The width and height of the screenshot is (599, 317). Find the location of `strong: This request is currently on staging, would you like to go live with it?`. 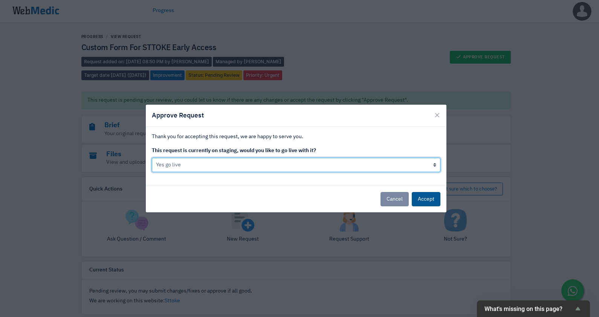

strong: This request is currently on staging, would you like to go live with it? is located at coordinates (234, 151).